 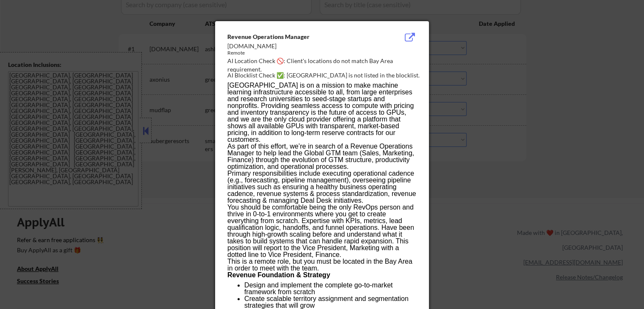 I want to click on strong: Revenue Foundation & Strategy, so click(x=279, y=275).